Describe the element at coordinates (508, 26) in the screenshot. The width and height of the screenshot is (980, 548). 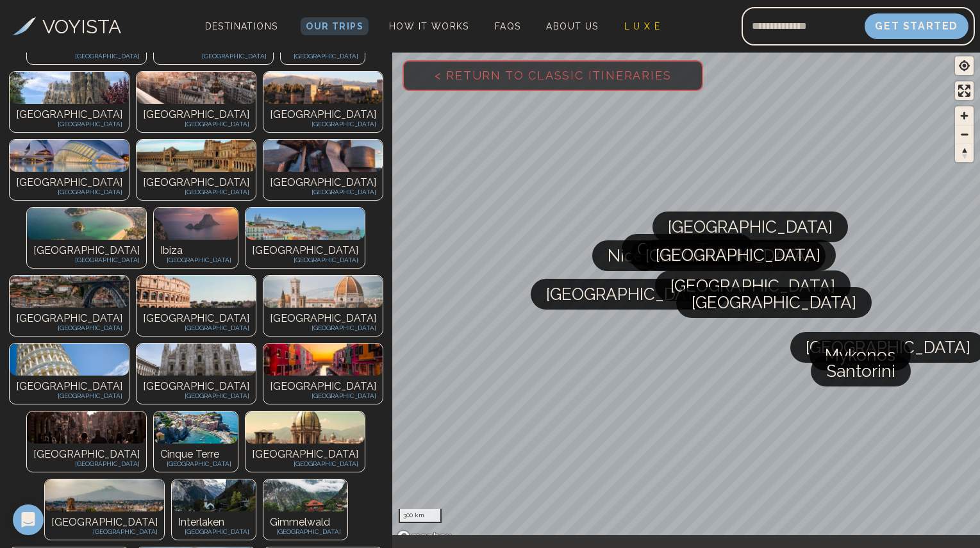
I see `span: FAQs` at that location.